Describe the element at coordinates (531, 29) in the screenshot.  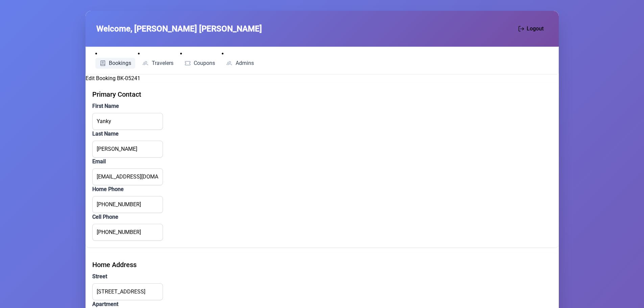
I see `button: Logout` at that location.